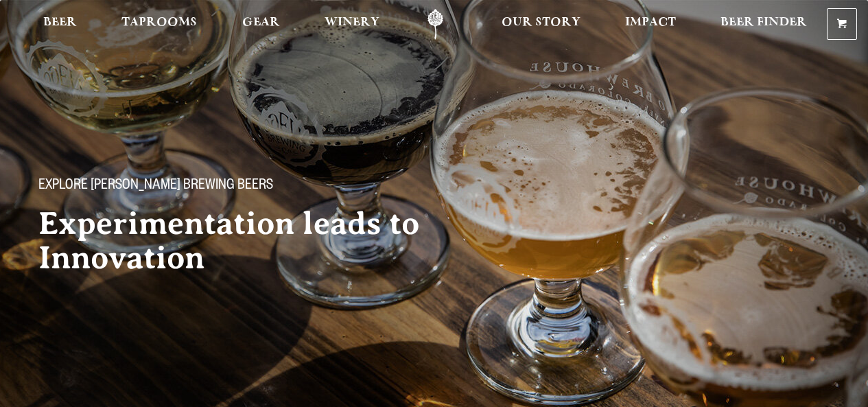 This screenshot has width=868, height=407. Describe the element at coordinates (435, 24) in the screenshot. I see `a: Odell Home` at that location.